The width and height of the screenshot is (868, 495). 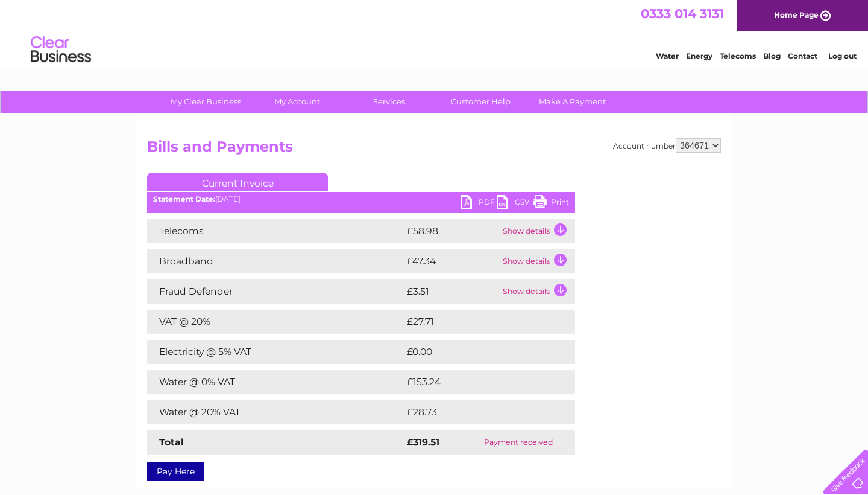 I want to click on a: My Clear Business, so click(x=205, y=102).